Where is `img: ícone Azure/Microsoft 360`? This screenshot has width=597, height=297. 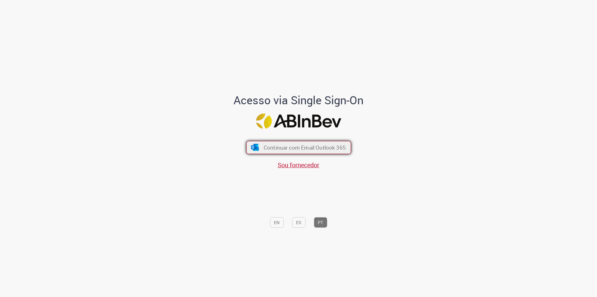 img: ícone Azure/Microsoft 360 is located at coordinates (255, 148).